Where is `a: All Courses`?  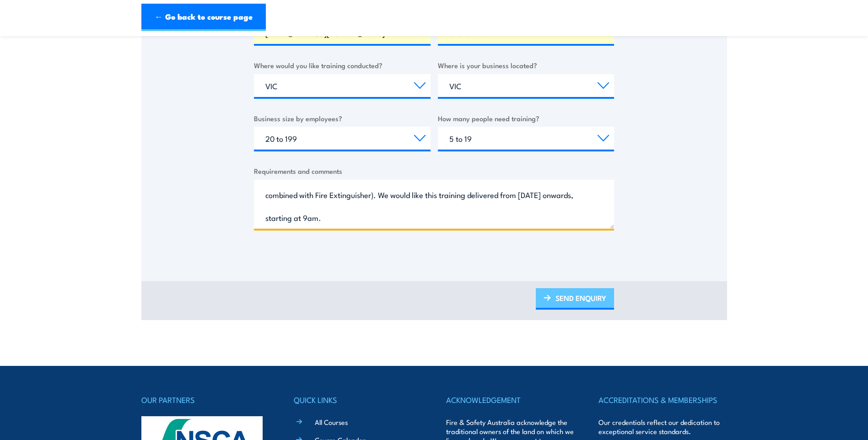
a: All Courses is located at coordinates (332, 422).